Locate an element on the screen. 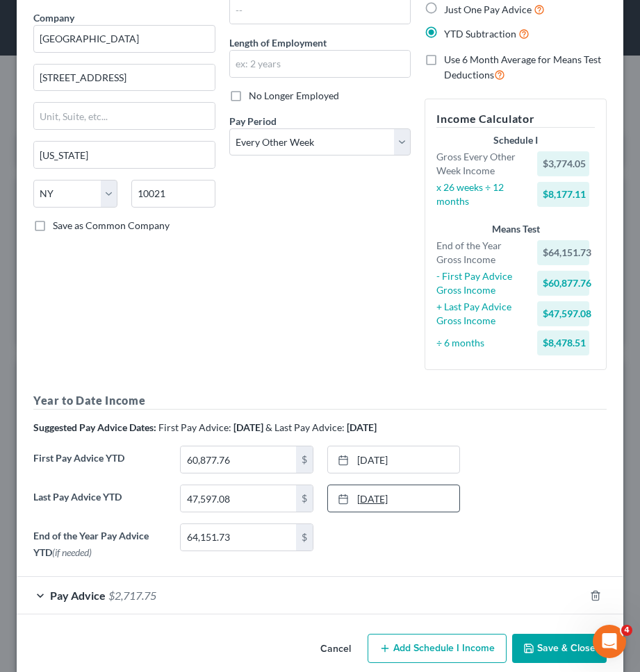 This screenshot has height=672, width=640. input: Enter zip... is located at coordinates (173, 194).